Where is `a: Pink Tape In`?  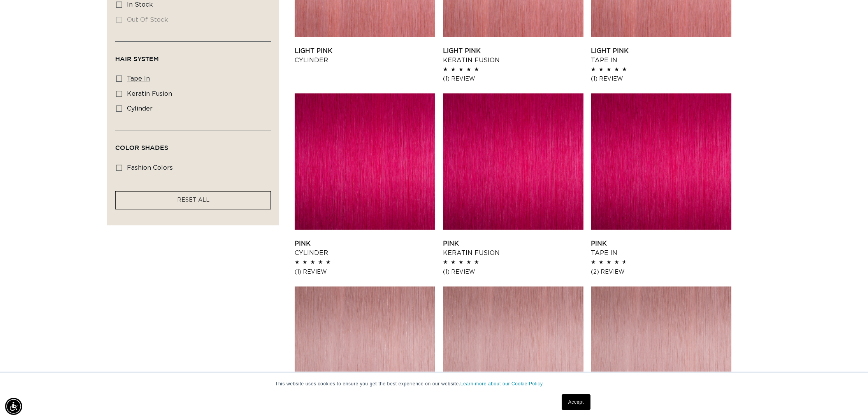 a: Pink Tape In is located at coordinates (661, 248).